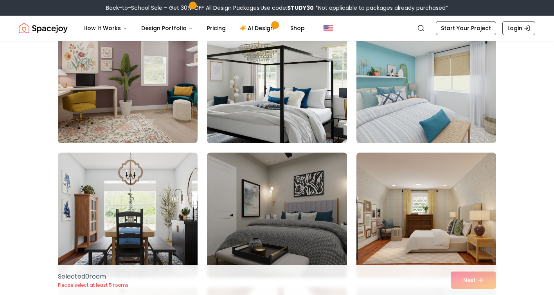  What do you see at coordinates (466, 28) in the screenshot?
I see `a: Start Your Project` at bounding box center [466, 28].